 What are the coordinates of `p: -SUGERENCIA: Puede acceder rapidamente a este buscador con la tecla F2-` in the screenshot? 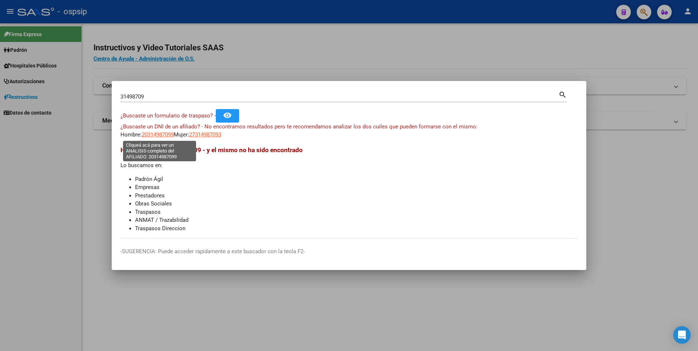 It's located at (349, 251).